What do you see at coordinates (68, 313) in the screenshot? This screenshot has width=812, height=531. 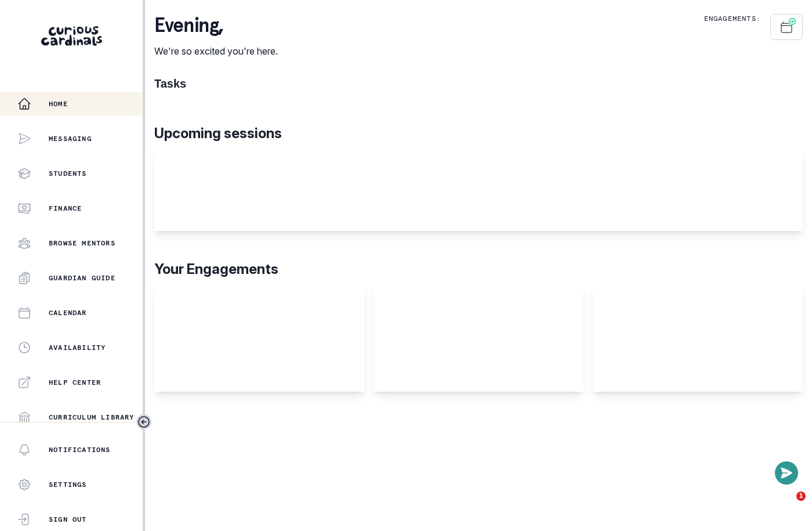 I see `p: Calendar` at bounding box center [68, 313].